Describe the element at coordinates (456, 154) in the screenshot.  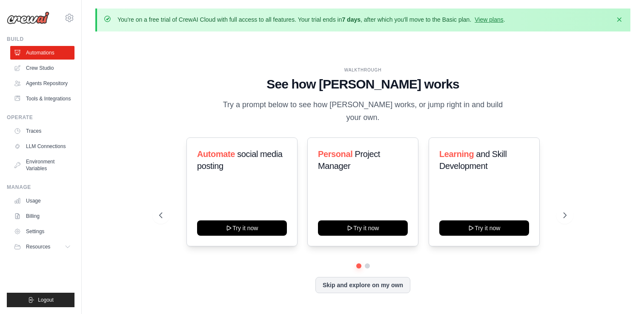
I see `span: Learning` at that location.